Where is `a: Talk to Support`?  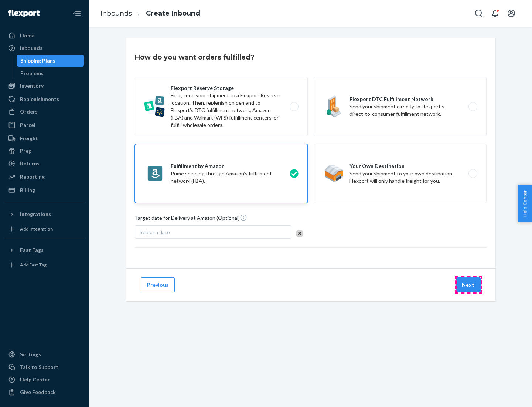
a: Talk to Support is located at coordinates (44, 367).